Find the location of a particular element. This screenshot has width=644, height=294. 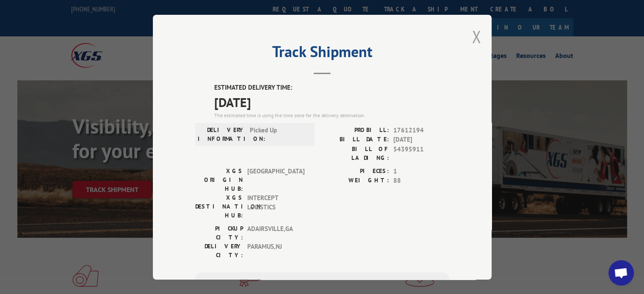

span: INTERCEPT LOGISTICS is located at coordinates (276, 206).